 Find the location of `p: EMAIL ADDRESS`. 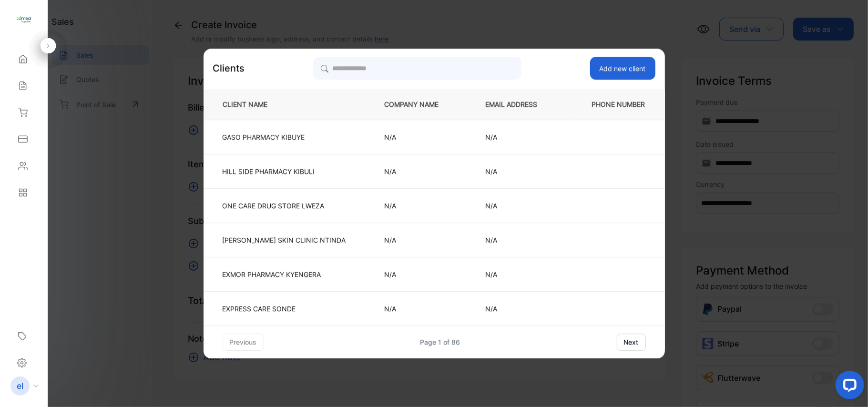

p: EMAIL ADDRESS is located at coordinates (519, 105).